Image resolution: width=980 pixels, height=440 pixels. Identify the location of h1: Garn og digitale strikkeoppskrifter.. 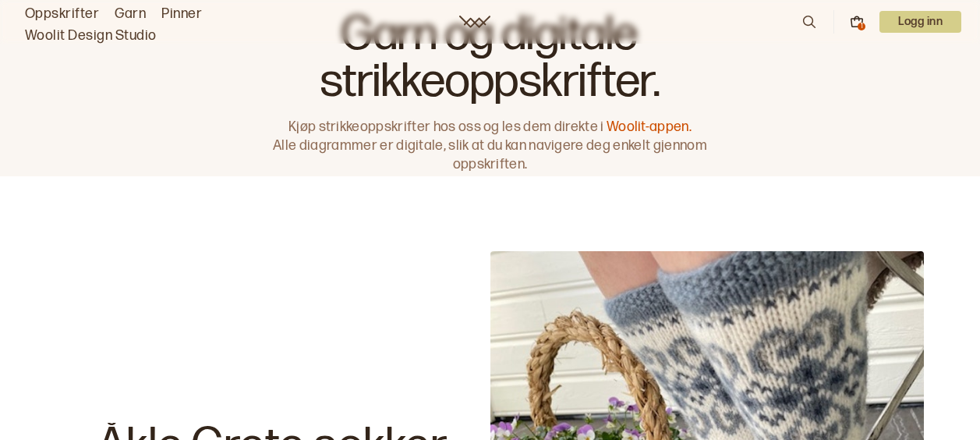
(490, 58).